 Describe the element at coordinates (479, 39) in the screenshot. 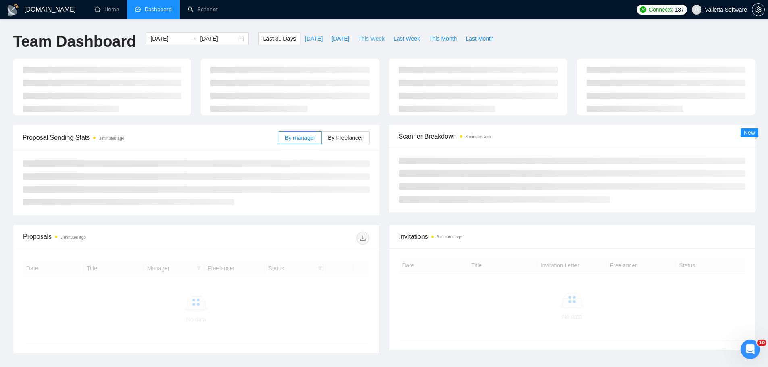

I see `button: Last Month` at that location.